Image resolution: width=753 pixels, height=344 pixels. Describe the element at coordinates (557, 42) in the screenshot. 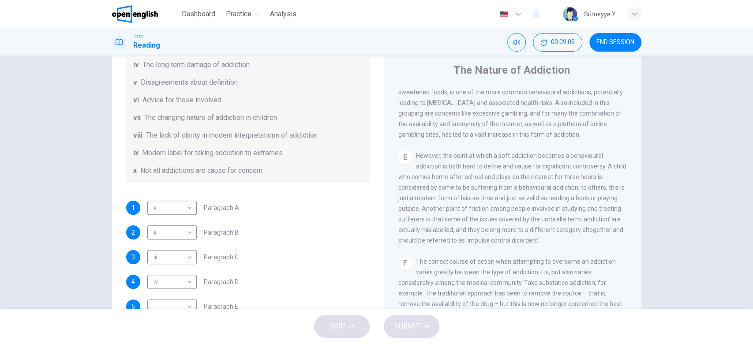

I see `div: Hide` at that location.